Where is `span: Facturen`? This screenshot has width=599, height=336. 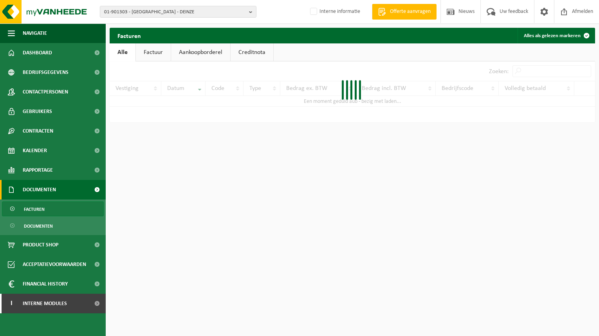
span: Facturen is located at coordinates (34, 209).